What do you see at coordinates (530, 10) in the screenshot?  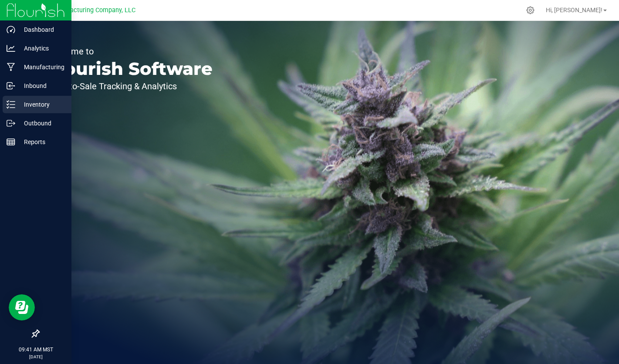 I see `div: Manage settings` at bounding box center [530, 10].